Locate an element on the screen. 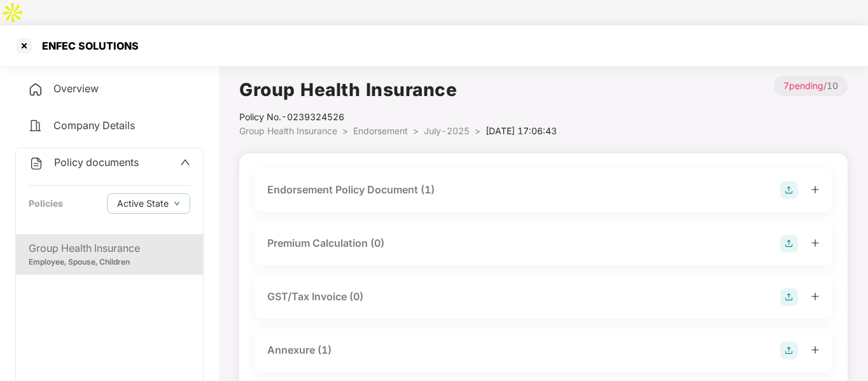 This screenshot has width=868, height=381. div: ENFEC SOLUTIONS is located at coordinates (86, 46).